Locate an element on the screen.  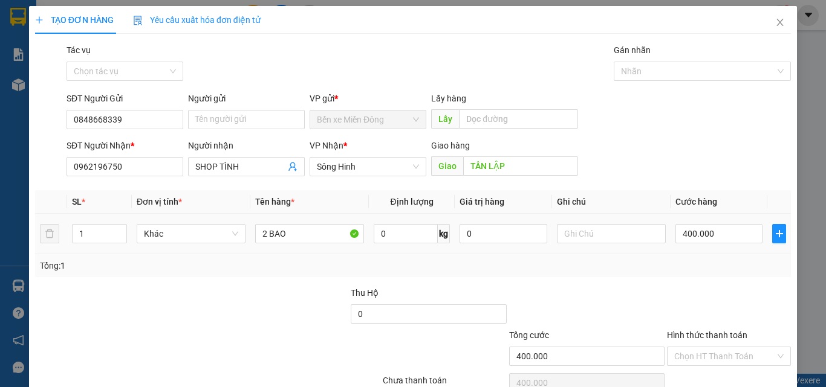
div: SĐT Người Gửi is located at coordinates (125, 99).